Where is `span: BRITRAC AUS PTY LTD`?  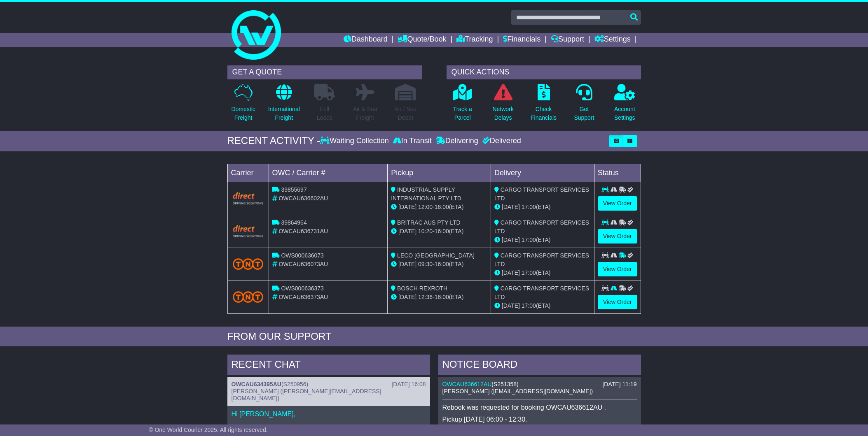 span: BRITRAC AUS PTY LTD is located at coordinates (428, 223).